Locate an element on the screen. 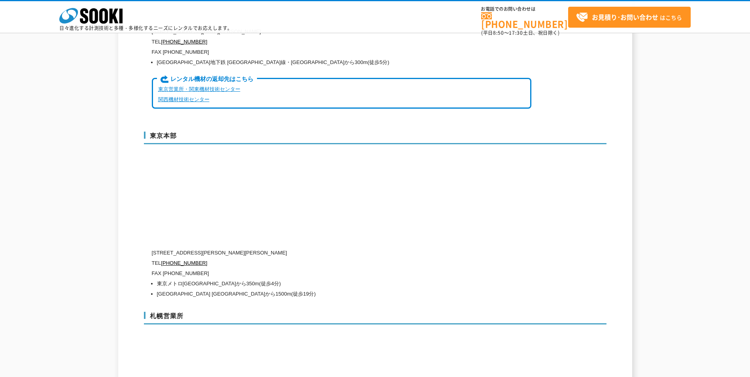 This screenshot has height=377, width=750. p: 日々進化する計測技術と多種・多様化するニーズにレンタルでお応えします。 is located at coordinates (146, 28).